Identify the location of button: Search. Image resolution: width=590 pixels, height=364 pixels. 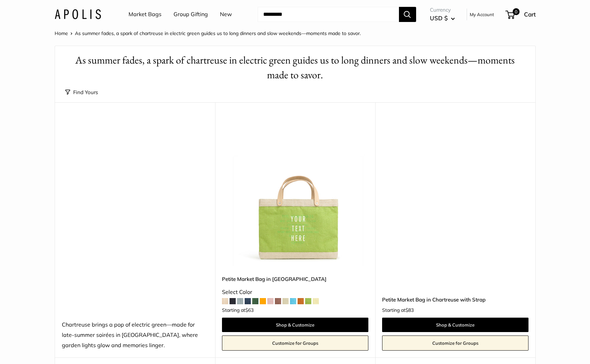
(407, 14).